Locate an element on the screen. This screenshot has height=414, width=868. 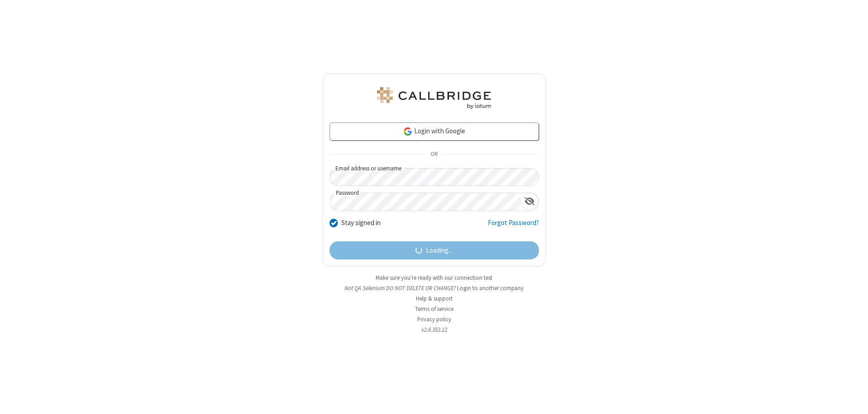
li: v2.6.352.12 is located at coordinates (434, 329).